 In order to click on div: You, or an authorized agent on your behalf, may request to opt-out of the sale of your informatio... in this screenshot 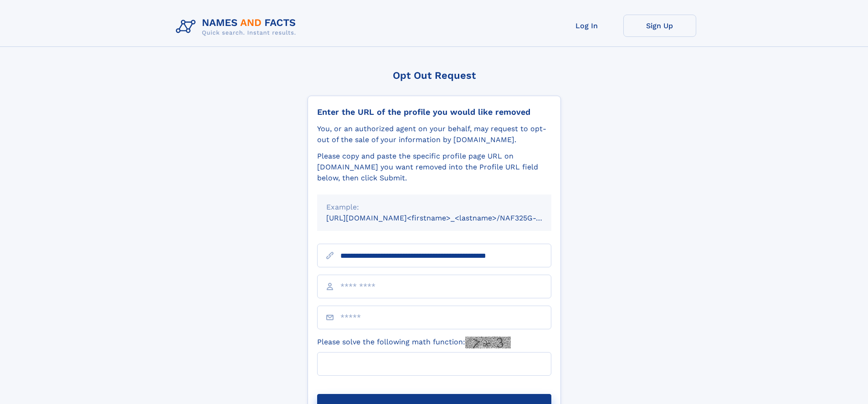, I will do `click(434, 134)`.